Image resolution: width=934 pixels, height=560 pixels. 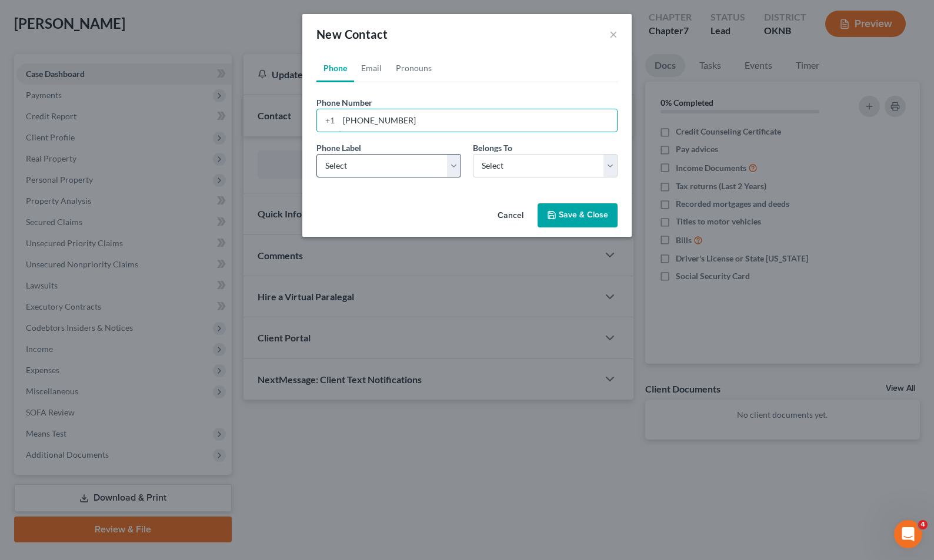 I want to click on button: Save & Close, so click(x=577, y=216).